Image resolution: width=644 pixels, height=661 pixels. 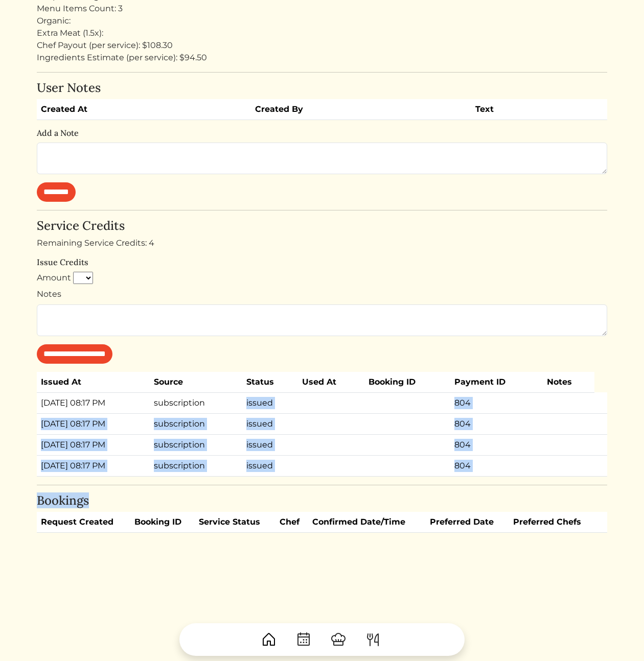 I want to click on th: Issued At, so click(x=93, y=382).